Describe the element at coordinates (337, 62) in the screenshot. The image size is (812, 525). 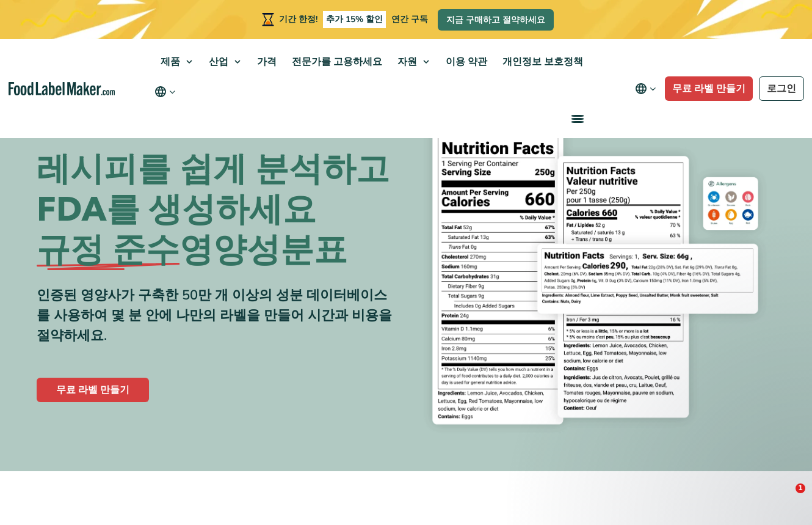
I see `font: 전문가를 고용하세요` at that location.